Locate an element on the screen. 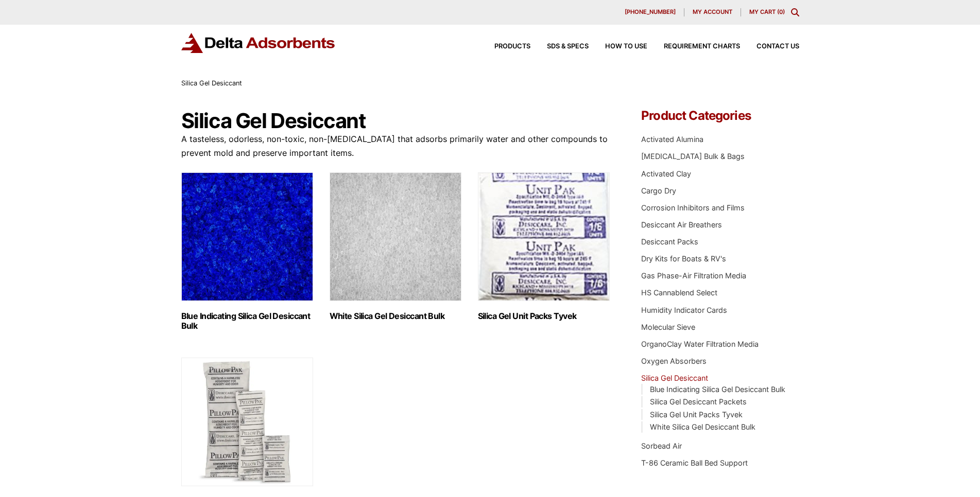 The image size is (980, 497). a: Activated Clay is located at coordinates (666, 174).